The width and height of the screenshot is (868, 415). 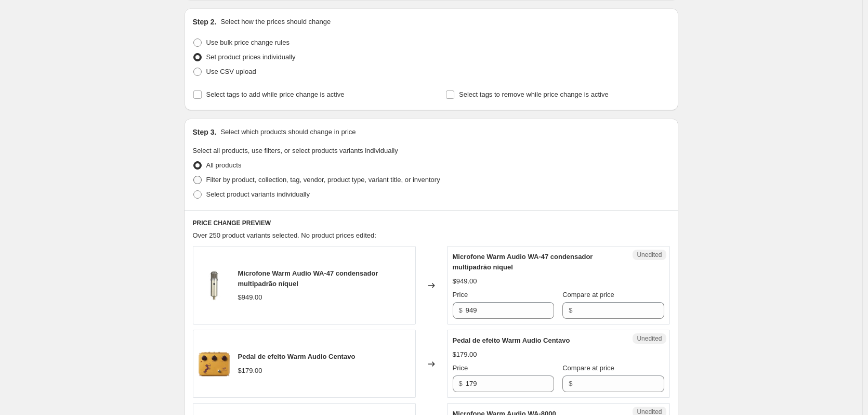 What do you see at coordinates (276, 94) in the screenshot?
I see `span: Select tags to add while price change is active` at bounding box center [276, 94].